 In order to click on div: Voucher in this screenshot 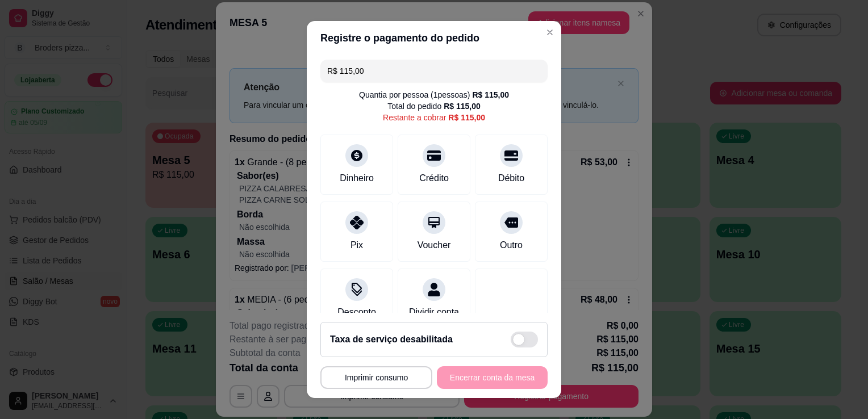, I will do `click(434, 245)`.